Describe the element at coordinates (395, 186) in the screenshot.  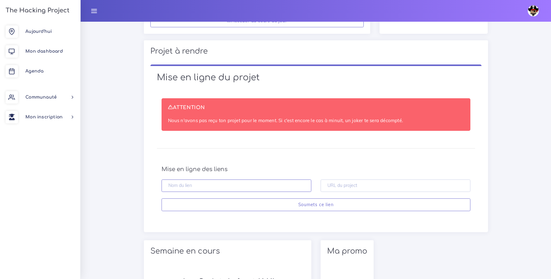
I see `input: URL du project` at that location.